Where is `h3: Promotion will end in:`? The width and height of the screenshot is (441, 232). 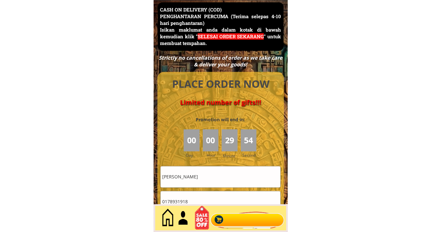 h3: Promotion will end in: is located at coordinates (220, 120).